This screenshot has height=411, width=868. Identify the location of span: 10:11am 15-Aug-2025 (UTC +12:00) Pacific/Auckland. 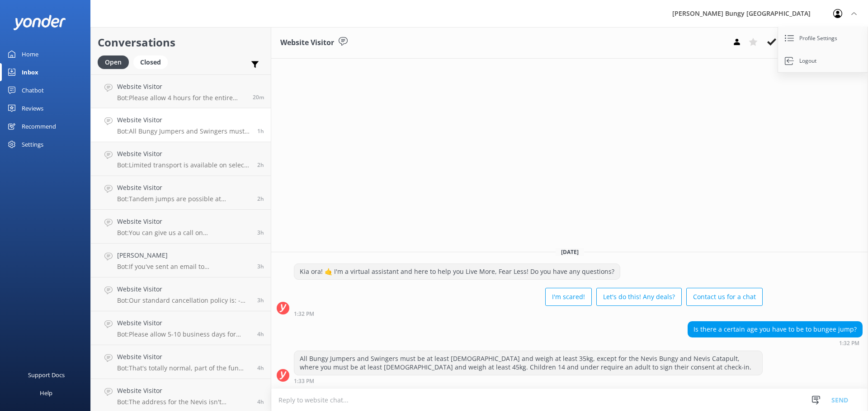
(261, 368).